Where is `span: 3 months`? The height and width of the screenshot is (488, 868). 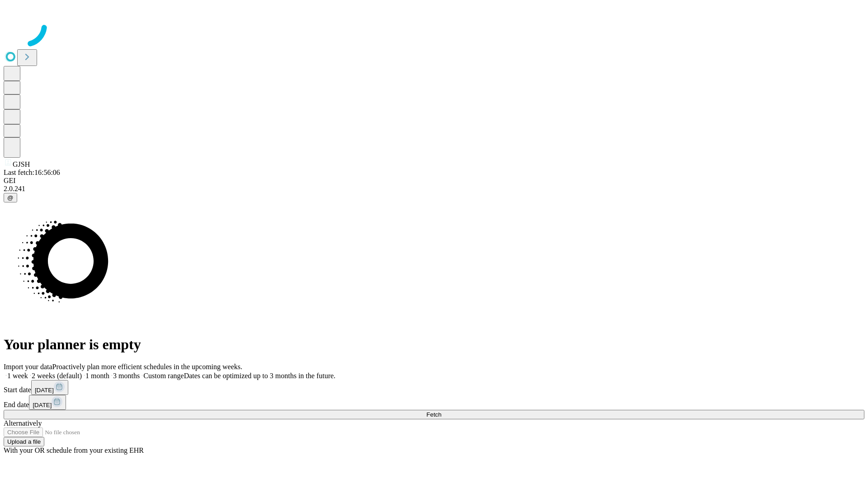 span: 3 months is located at coordinates (126, 375).